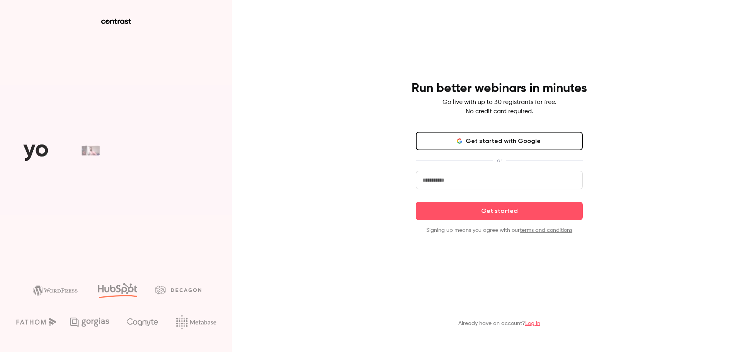  Describe the element at coordinates (499, 324) in the screenshot. I see `p: Already have an account?` at that location.